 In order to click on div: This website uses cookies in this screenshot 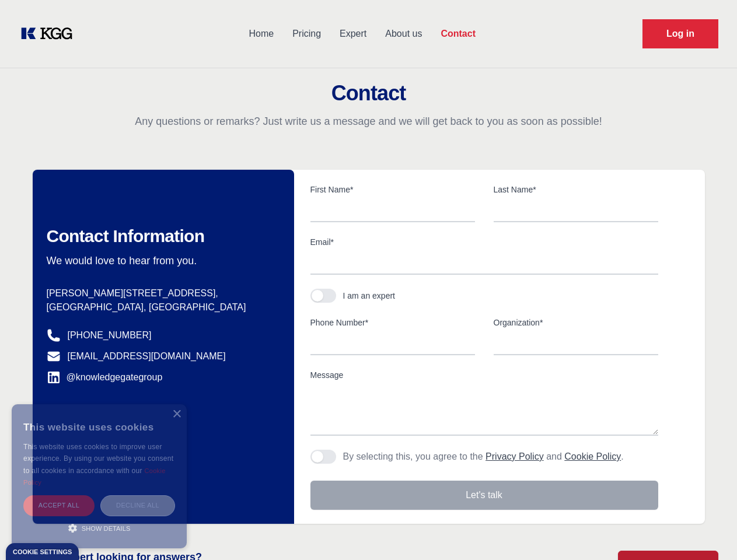, I will do `click(99, 427)`.